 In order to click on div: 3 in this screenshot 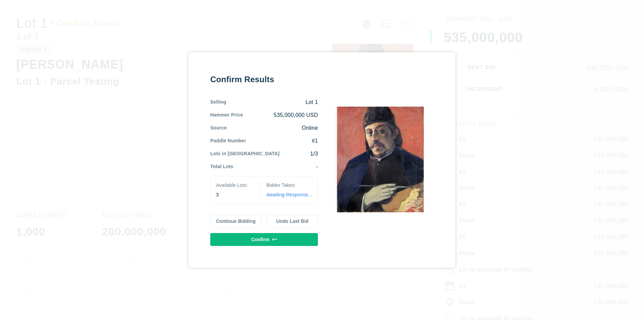, I will do `click(235, 195)`.